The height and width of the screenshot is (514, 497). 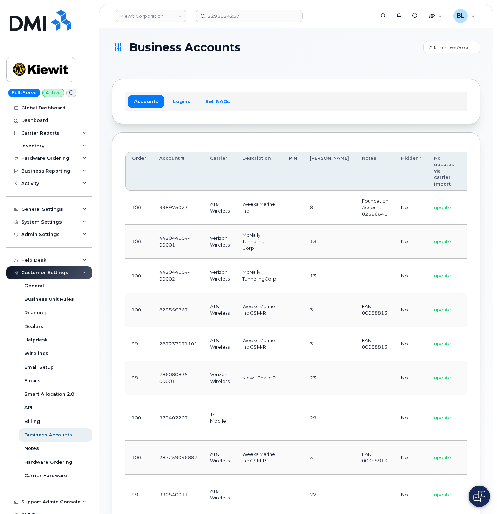 I want to click on td: 973402207, so click(x=178, y=417).